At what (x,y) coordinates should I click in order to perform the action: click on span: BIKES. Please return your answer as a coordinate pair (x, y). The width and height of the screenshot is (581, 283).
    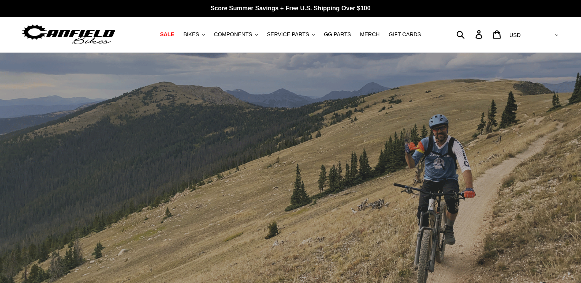
    Looking at the image, I should click on (191, 34).